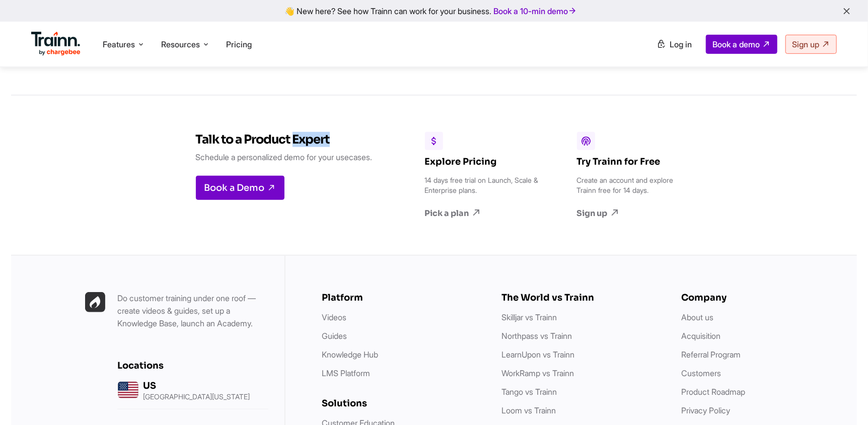 The height and width of the screenshot is (425, 868). What do you see at coordinates (529, 410) in the screenshot?
I see `a: Loom vs Trainn` at bounding box center [529, 410].